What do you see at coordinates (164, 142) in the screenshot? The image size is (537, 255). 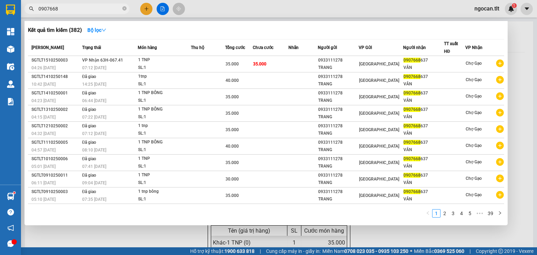 I see `div: 1 TNP BÔNG` at bounding box center [164, 142].